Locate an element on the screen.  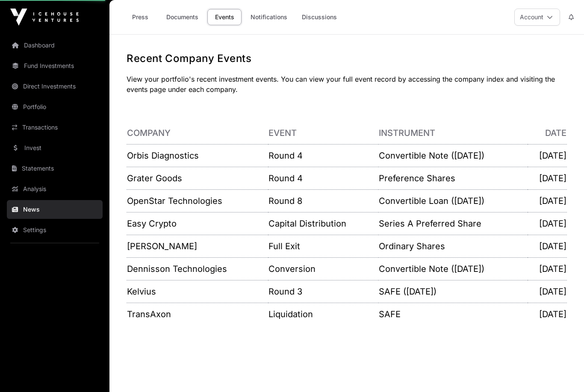
a: Events is located at coordinates (225, 17).